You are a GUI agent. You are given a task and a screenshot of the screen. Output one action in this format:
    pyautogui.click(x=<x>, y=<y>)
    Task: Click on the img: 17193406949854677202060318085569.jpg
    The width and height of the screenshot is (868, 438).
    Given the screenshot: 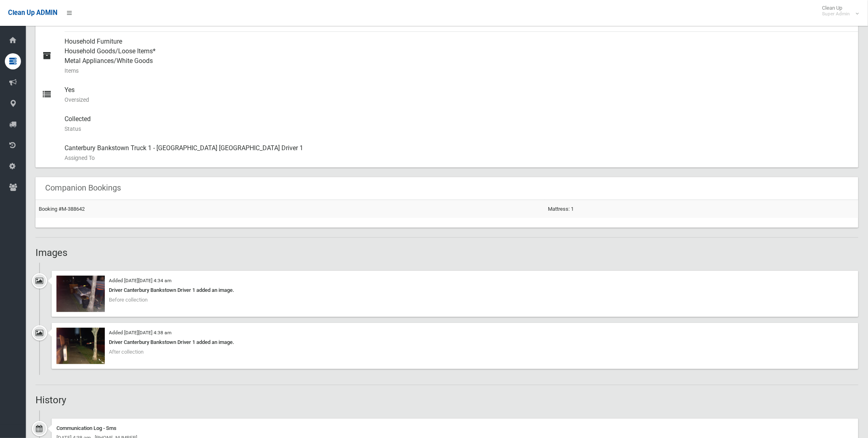 What is the action you would take?
    pyautogui.click(x=81, y=346)
    